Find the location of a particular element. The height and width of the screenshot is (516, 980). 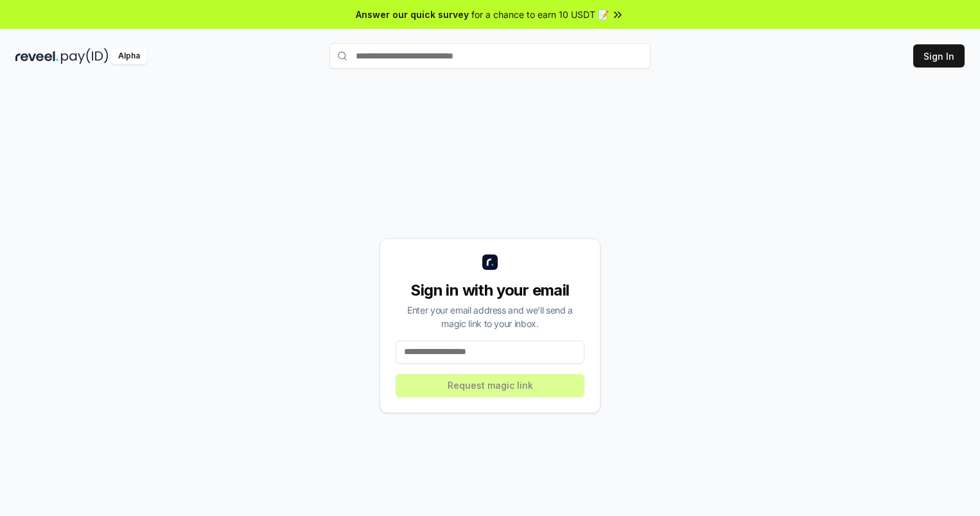

div: Sign in with your email is located at coordinates (490, 290).